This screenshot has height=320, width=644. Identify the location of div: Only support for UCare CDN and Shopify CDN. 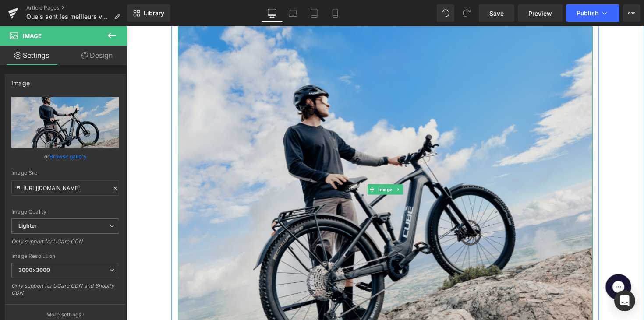
(65, 292).